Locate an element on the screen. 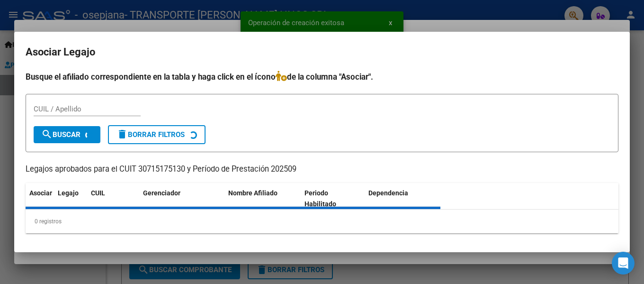  span: Legajo is located at coordinates (68, 193).